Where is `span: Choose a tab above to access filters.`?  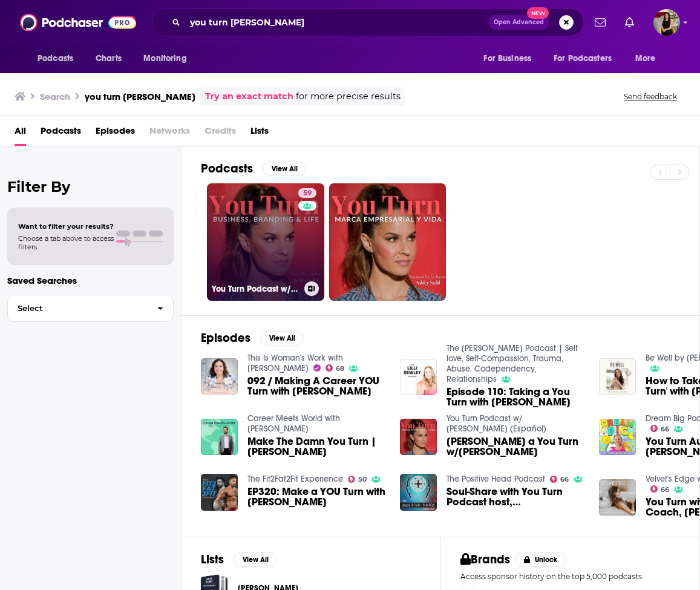 span: Choose a tab above to access filters. is located at coordinates (66, 243).